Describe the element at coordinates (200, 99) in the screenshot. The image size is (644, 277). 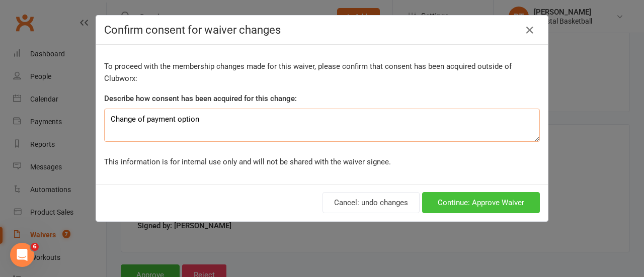
I see `label: Describe how consent has been acquired for this change:` at that location.